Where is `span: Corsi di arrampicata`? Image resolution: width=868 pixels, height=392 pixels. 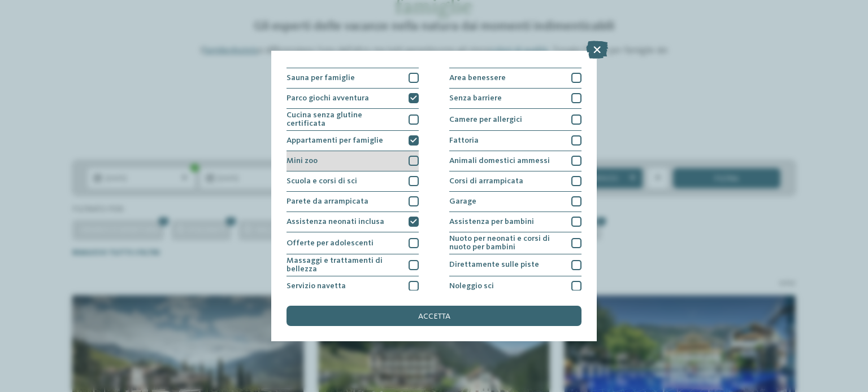
span: Corsi di arrampicata is located at coordinates (486, 181).